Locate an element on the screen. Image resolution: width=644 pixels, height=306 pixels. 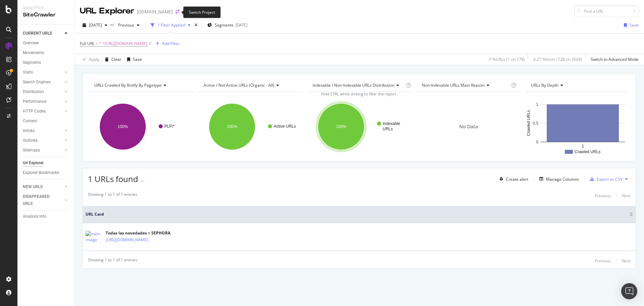
a: CURRENT URLS is located at coordinates (43, 34).